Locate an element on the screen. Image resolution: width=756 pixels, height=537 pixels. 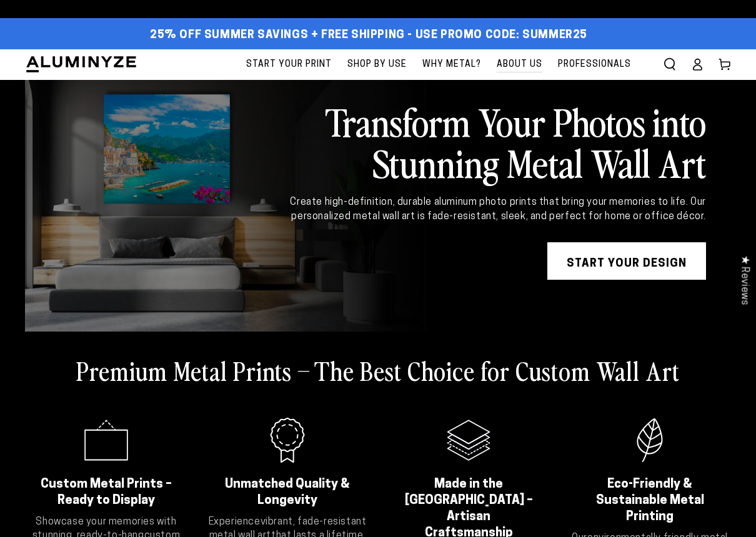
h2: Premium Metal Prints – The Best Choice for Custom Wall Art is located at coordinates (378, 370).